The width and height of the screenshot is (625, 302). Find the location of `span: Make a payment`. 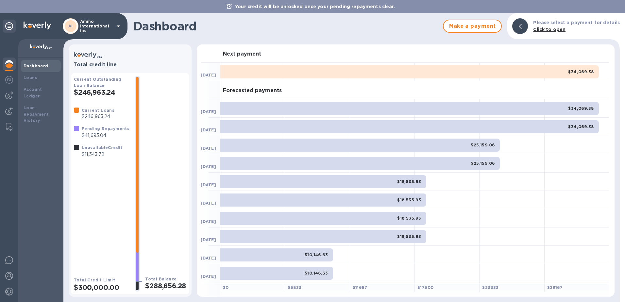

span: Make a payment is located at coordinates (472, 26).